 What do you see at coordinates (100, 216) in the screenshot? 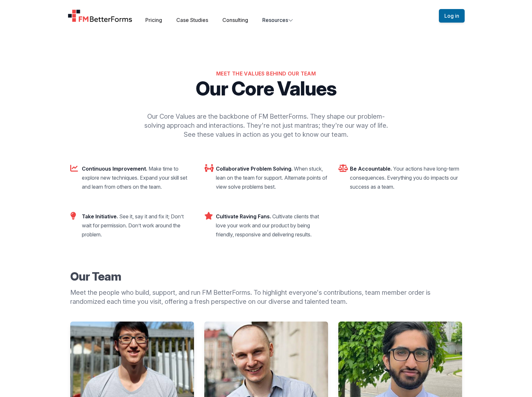
I see `dt: Take Initiative.` at bounding box center [100, 216].